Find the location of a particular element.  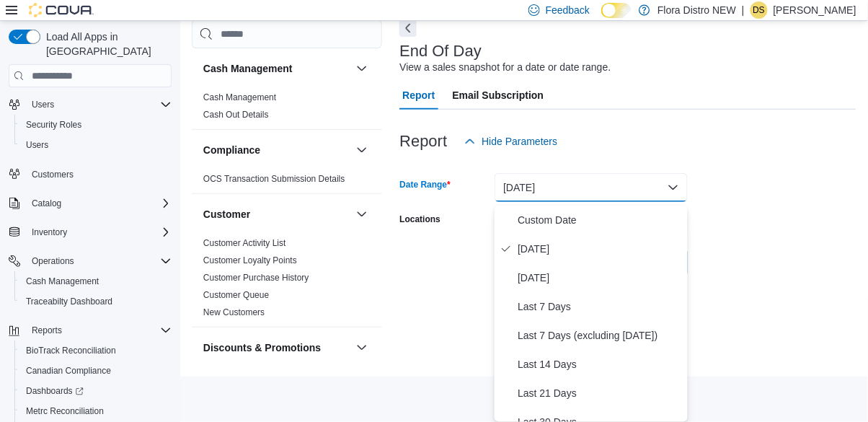

span: Customer Activity List is located at coordinates (244, 244).